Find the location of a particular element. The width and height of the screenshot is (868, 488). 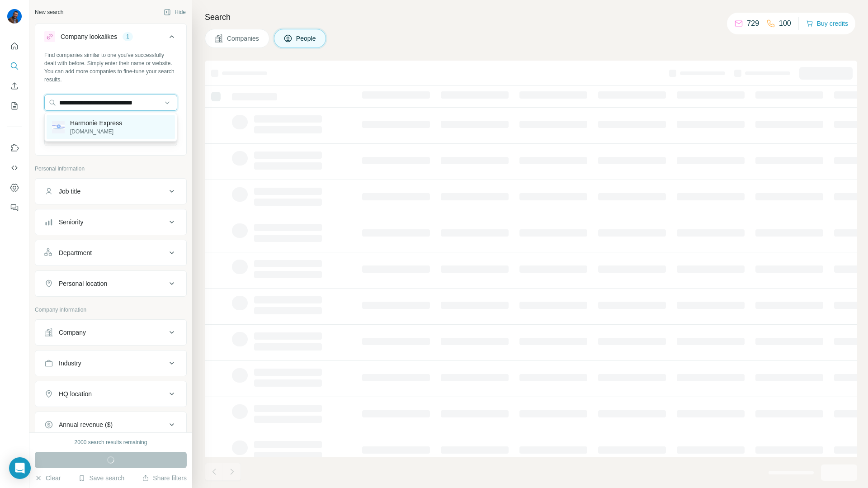

div: Industry is located at coordinates (70, 363).